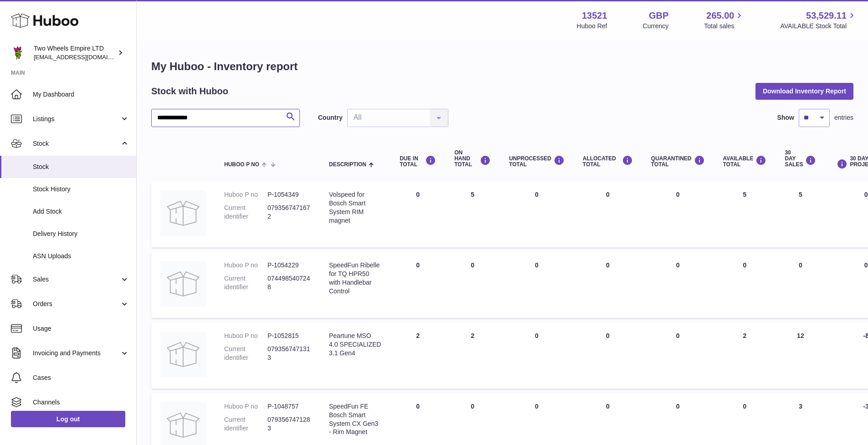 The image size is (868, 445). I want to click on dd: P-1052815, so click(289, 336).